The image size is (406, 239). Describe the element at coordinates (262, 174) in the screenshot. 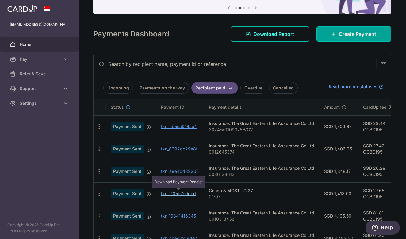

I see `p: 0086138613` at that location.